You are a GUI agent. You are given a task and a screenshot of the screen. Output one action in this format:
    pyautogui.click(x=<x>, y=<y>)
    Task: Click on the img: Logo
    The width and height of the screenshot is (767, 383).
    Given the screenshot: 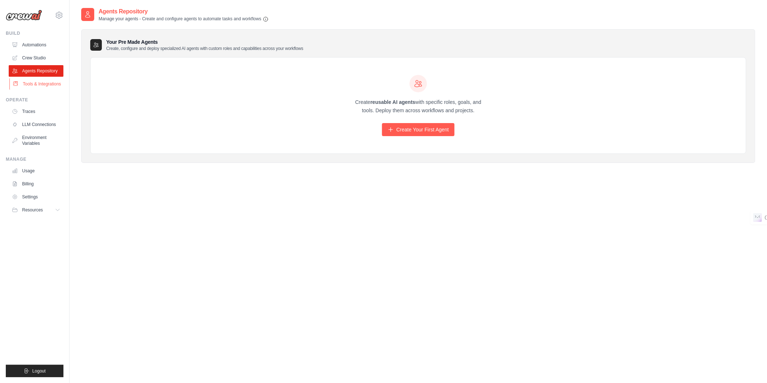 What is the action you would take?
    pyautogui.click(x=24, y=15)
    